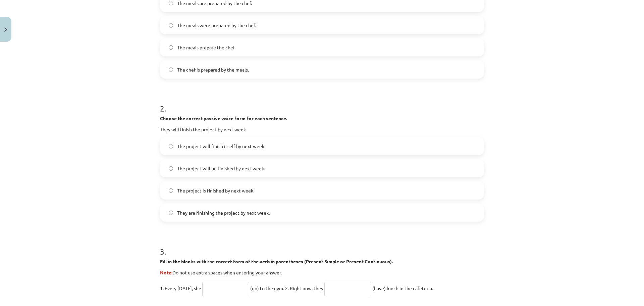 The image size is (644, 306). I want to click on input: The project will be finished by next week., so click(171, 168).